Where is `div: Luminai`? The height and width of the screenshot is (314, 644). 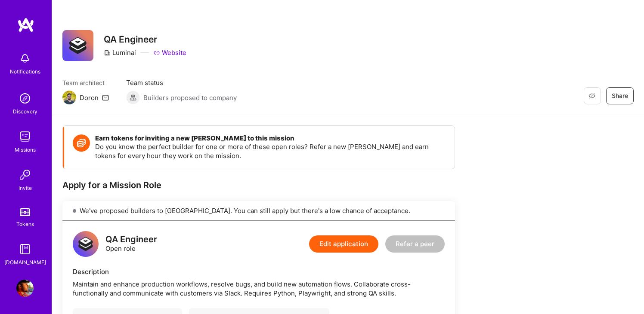 div: Luminai is located at coordinates (120, 52).